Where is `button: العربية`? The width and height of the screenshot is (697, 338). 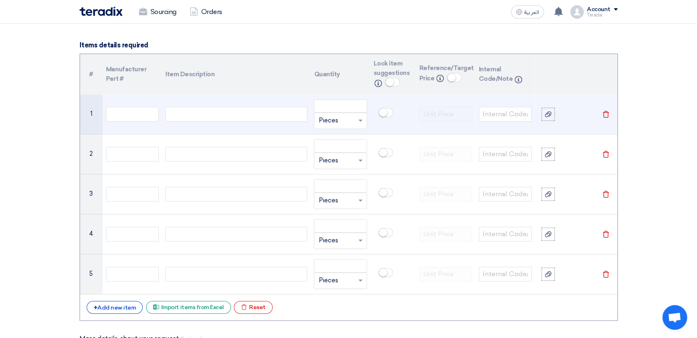
button: العربية is located at coordinates (527, 12).